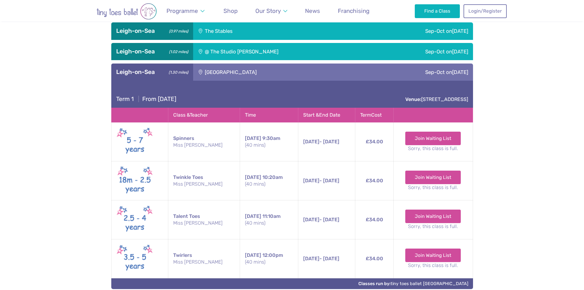 This screenshot has width=584, height=290. I want to click on img: Talent toes New (May 2025), so click(135, 219).